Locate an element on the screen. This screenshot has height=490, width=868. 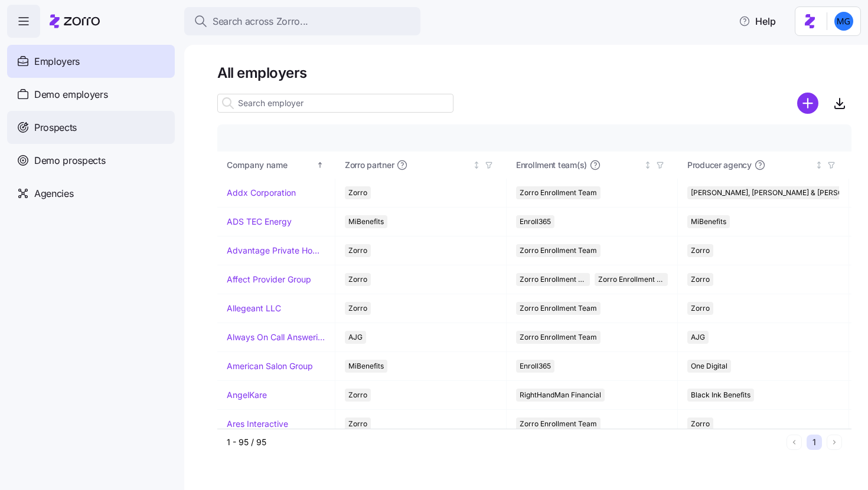
button: 1 is located at coordinates (815, 442).